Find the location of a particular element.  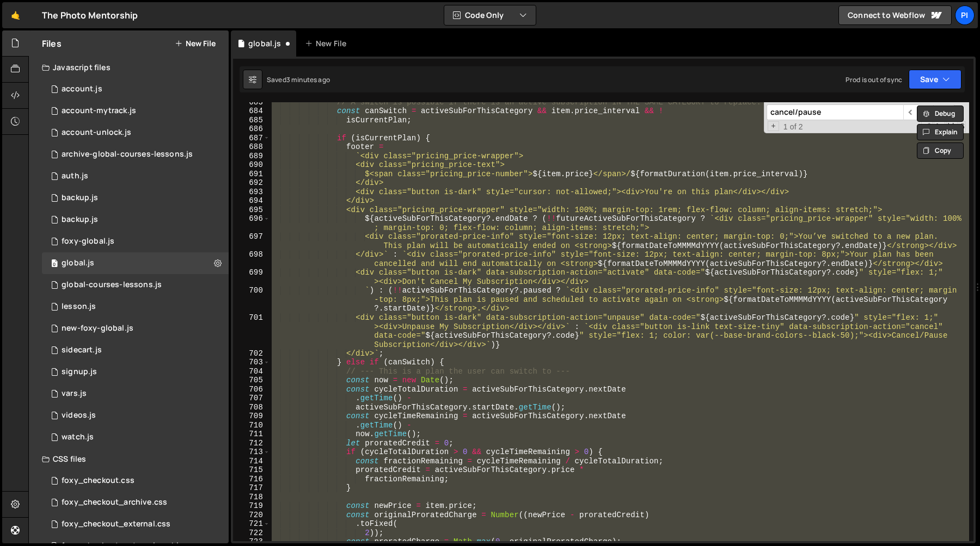

div: 689 is located at coordinates (251, 156).